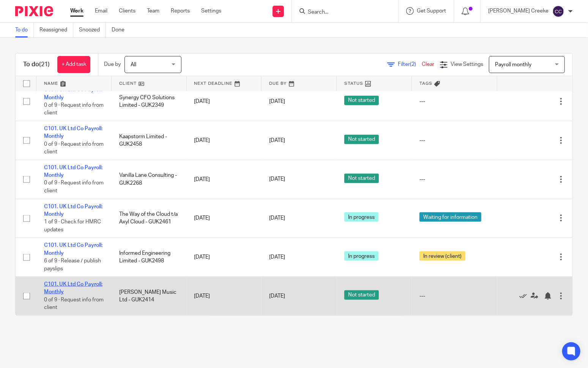 This screenshot has height=368, width=588. I want to click on span: Get Support, so click(431, 11).